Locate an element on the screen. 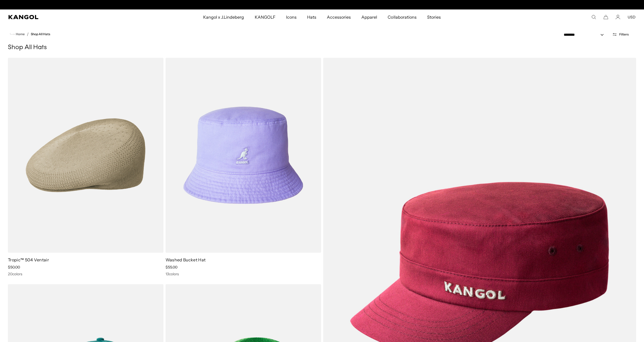 The width and height of the screenshot is (644, 342). span: $55.00 is located at coordinates (172, 267).